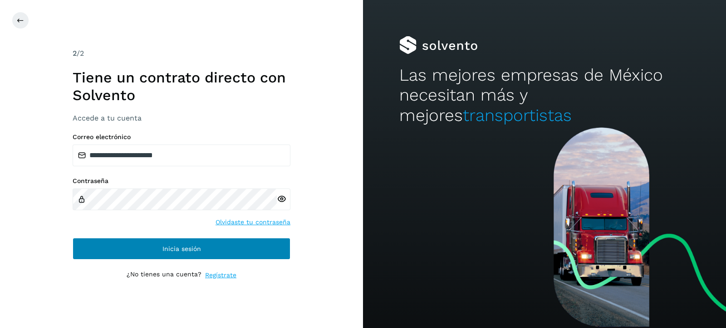 The image size is (726, 328). Describe the element at coordinates (74, 53) in the screenshot. I see `span: 2` at that location.